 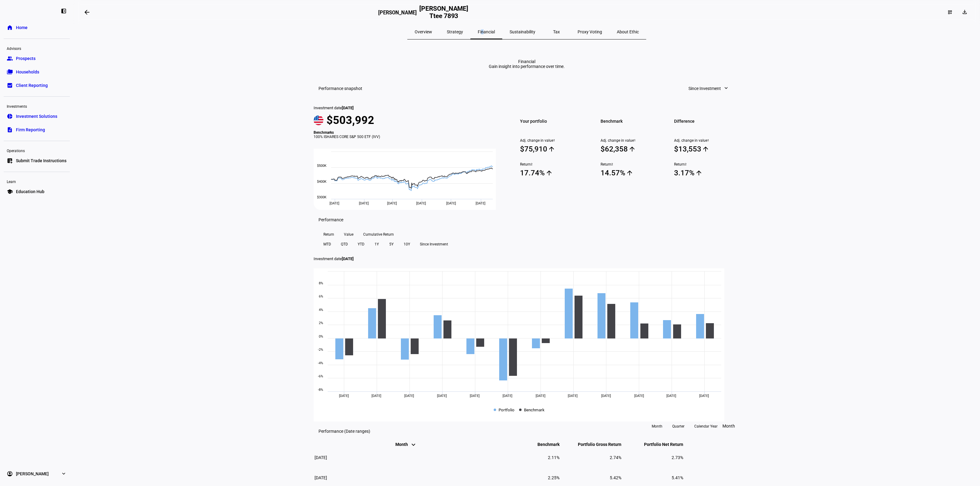 What do you see at coordinates (590, 32) in the screenshot?
I see `span: Proxy Voting` at bounding box center [590, 32].